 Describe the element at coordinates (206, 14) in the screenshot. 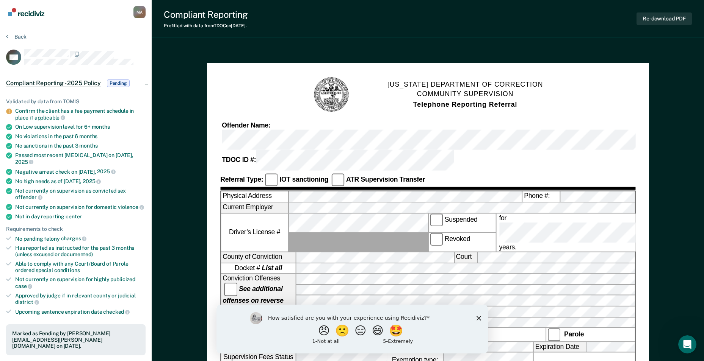

I see `div: Compliant Reporting` at that location.